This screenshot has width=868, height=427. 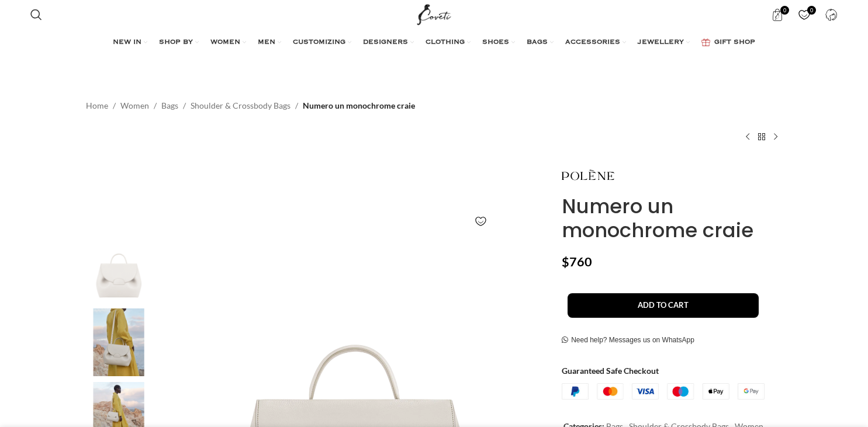 I want to click on span: GIFT SHOP, so click(x=735, y=43).